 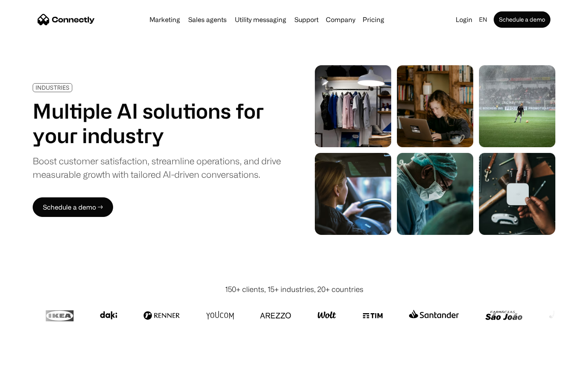 What do you see at coordinates (294, 289) in the screenshot?
I see `div: 150+ clients, 15+ industries, 20+ countries` at bounding box center [294, 289].